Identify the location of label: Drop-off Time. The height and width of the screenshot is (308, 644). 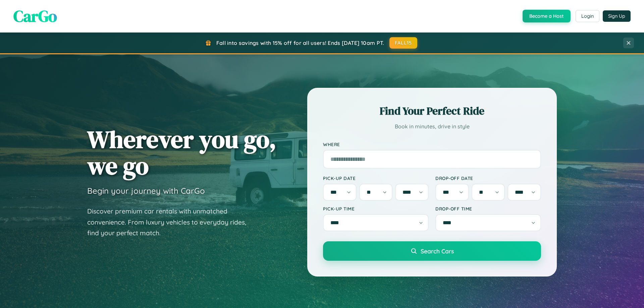
(488, 208).